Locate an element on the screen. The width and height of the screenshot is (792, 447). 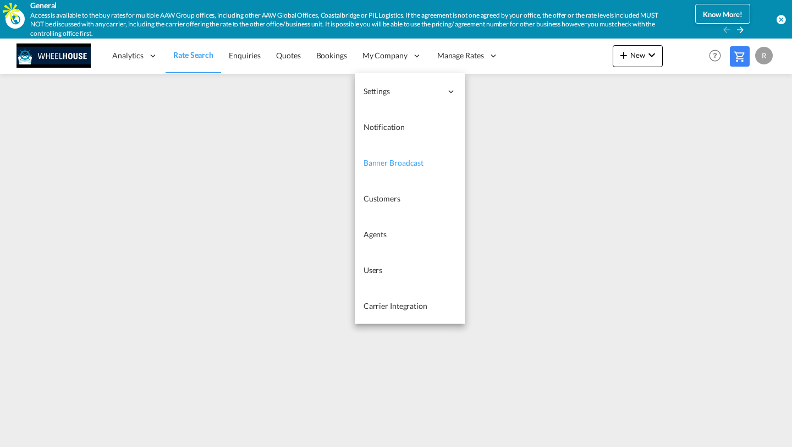
span: Notification is located at coordinates (384, 127).